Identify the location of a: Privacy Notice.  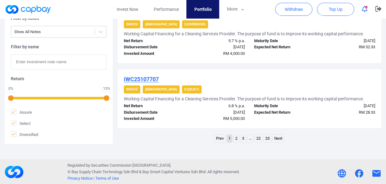
(80, 178).